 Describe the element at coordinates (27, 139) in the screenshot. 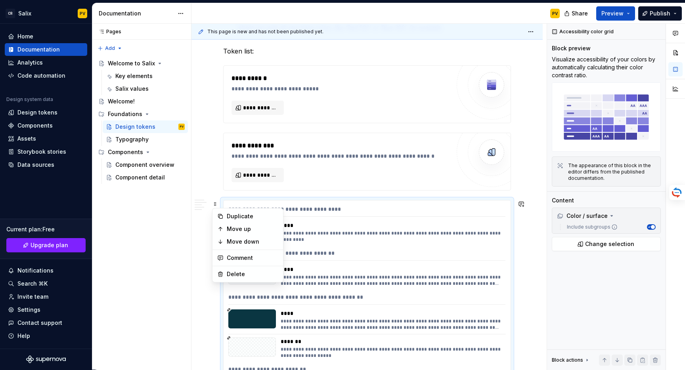

I see `div: Assets` at that location.